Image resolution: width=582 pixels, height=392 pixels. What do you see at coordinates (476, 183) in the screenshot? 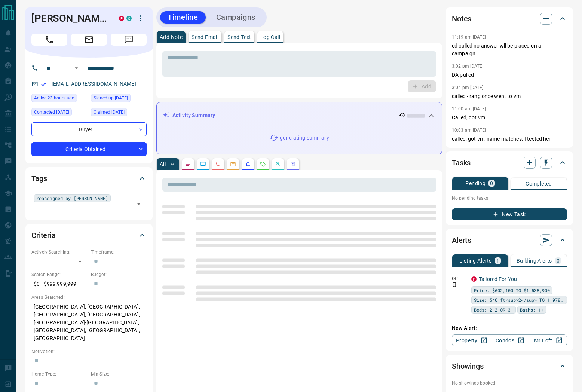
I see `p: Pending` at bounding box center [476, 183].